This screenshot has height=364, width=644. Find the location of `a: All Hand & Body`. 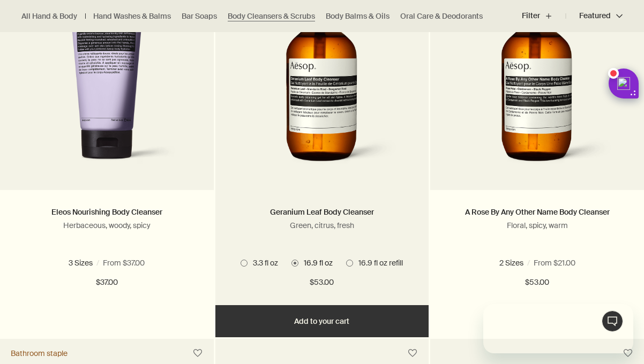

a: All Hand & Body is located at coordinates (49, 16).